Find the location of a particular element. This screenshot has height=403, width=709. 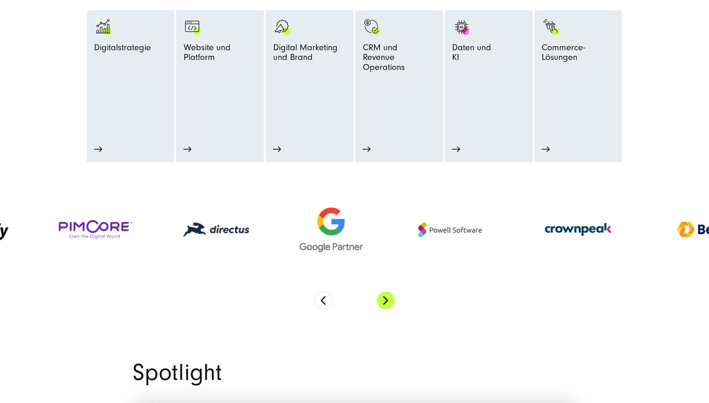

a: KI 1 KI 1 Daten undKI is located at coordinates (489, 65).